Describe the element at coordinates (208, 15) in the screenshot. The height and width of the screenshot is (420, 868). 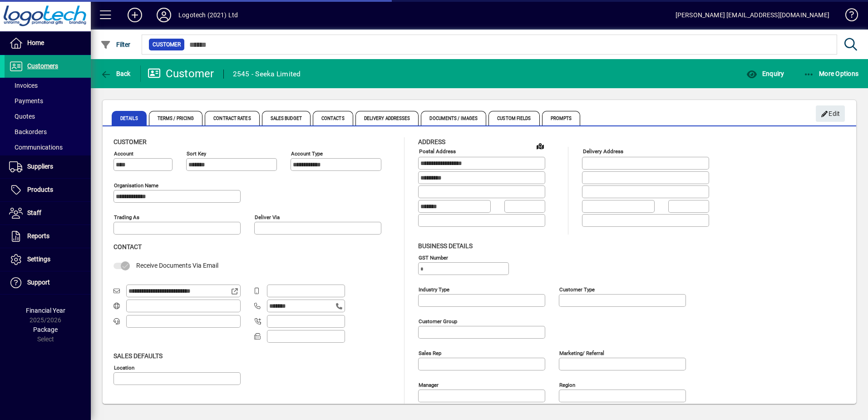
I see `div: Logotech (2021) Ltd` at that location.